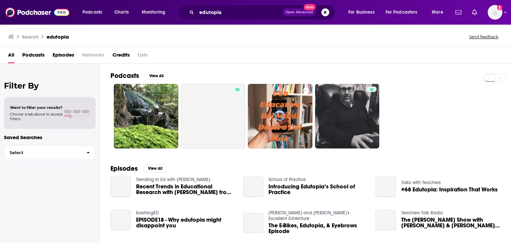  Describe the element at coordinates (33, 56) in the screenshot. I see `a: Podcasts` at that location.